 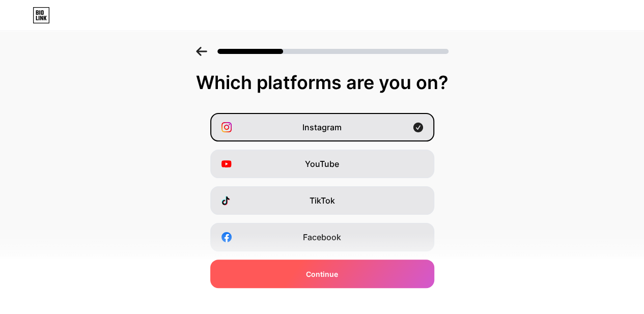 I want to click on div: Which platforms are you on?, so click(x=322, y=83).